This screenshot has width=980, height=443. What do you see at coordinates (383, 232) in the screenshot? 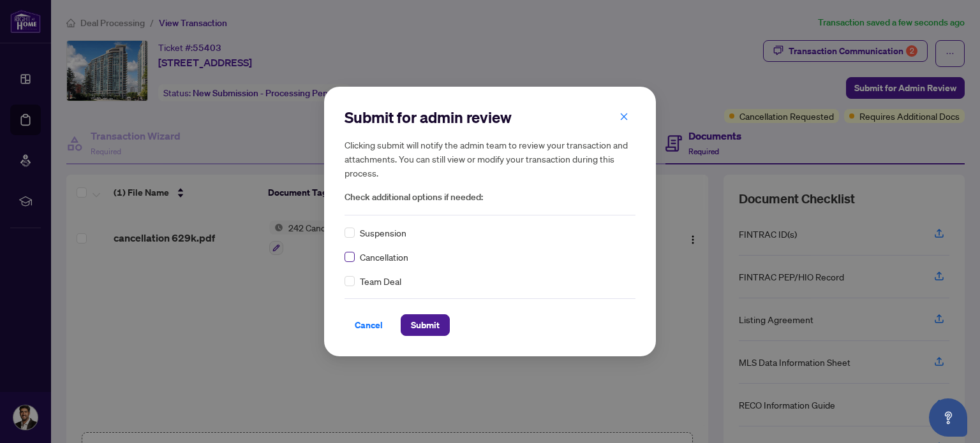
I see `span: Suspension` at bounding box center [383, 232].